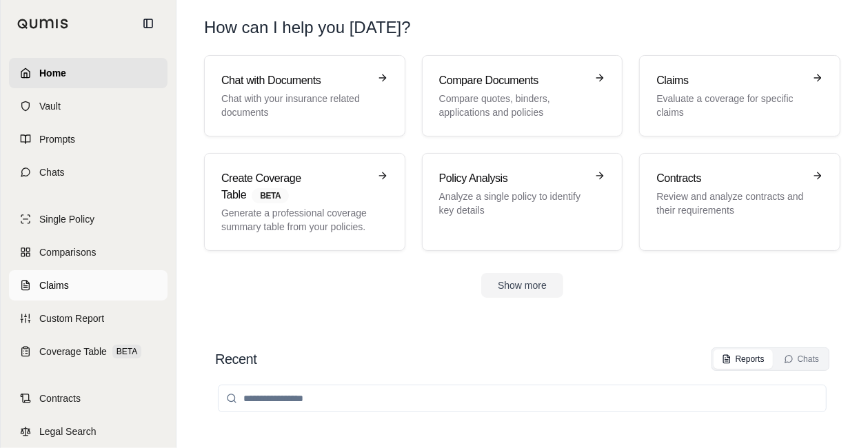  What do you see at coordinates (522, 285) in the screenshot?
I see `button: Show more` at bounding box center [522, 285].